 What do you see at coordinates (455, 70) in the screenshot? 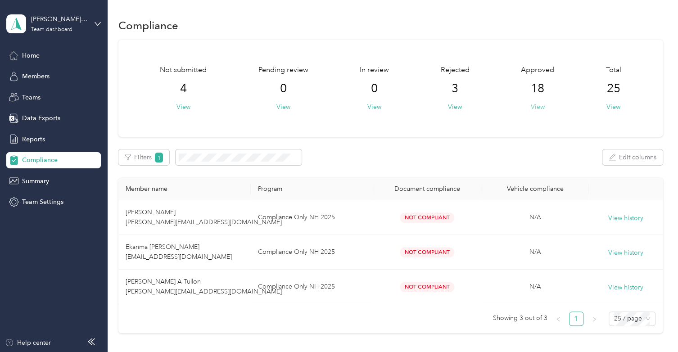
I see `span: Rejected` at bounding box center [455, 70].